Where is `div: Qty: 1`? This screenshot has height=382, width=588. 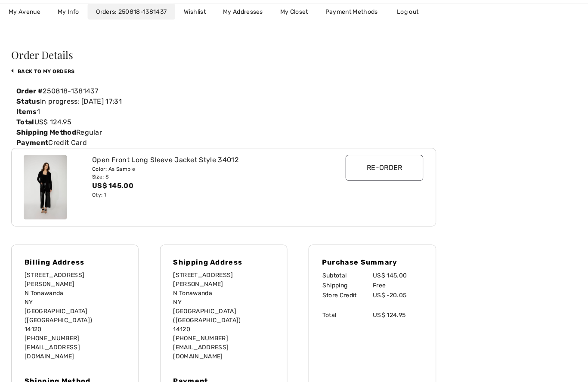 div: Qty: 1 is located at coordinates (206, 195).